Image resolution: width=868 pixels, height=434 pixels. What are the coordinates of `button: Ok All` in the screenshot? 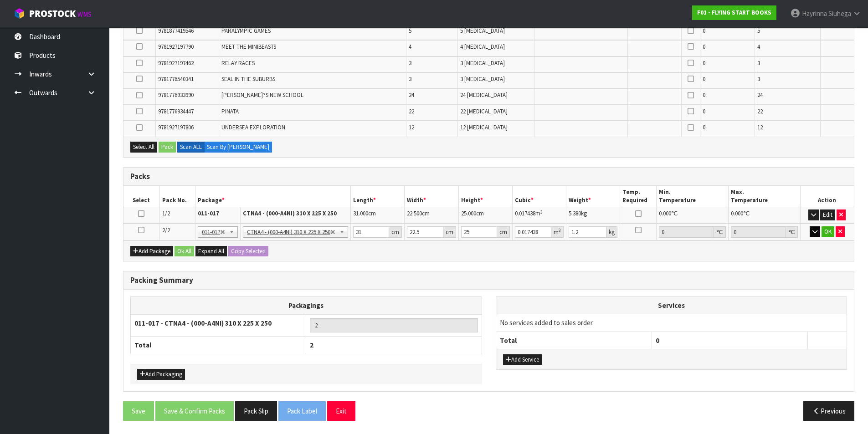 It's located at (184, 251).